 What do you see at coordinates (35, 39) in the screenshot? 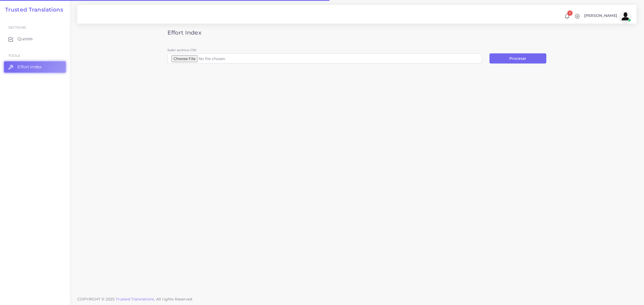
I see `a: Quotes` at bounding box center [35, 39].